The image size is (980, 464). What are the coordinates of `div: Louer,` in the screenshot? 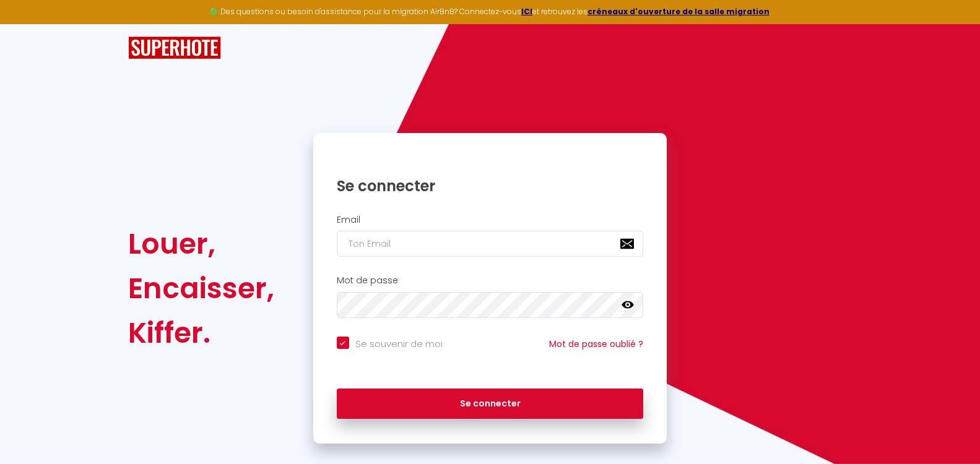 It's located at (201, 243).